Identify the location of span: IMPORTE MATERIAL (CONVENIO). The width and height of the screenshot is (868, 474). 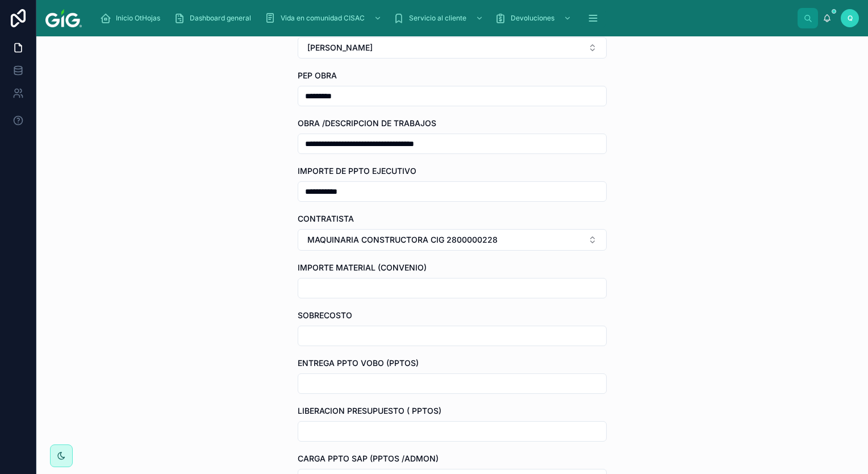
(362, 267).